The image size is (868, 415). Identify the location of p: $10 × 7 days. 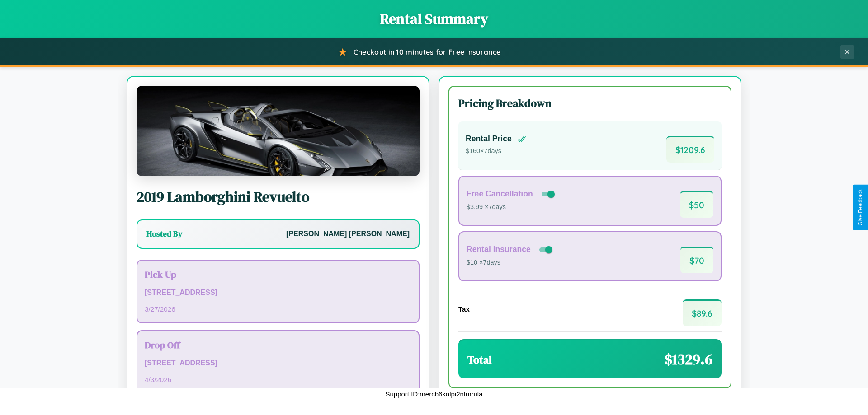
(510, 263).